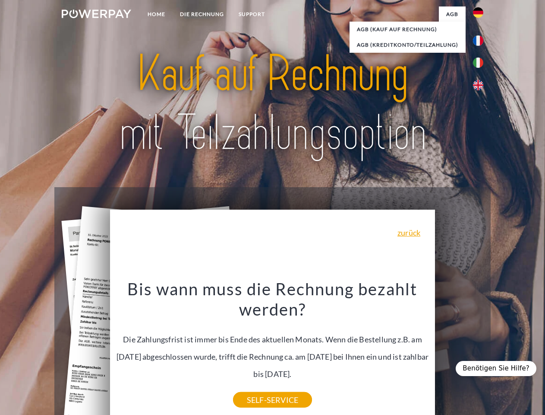  Describe the element at coordinates (409, 232) in the screenshot. I see `a: zurück` at that location.